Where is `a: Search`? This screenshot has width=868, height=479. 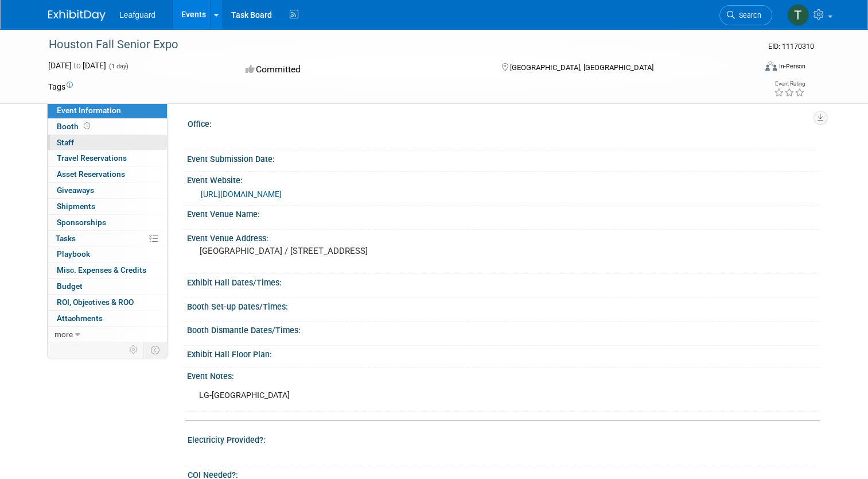 a: Search is located at coordinates (746, 15).